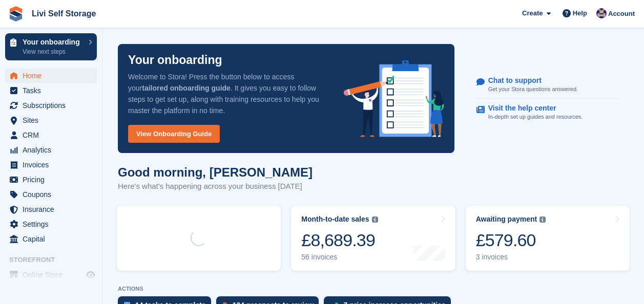  Describe the element at coordinates (511, 257) in the screenshot. I see `div: 3 invoices` at that location.